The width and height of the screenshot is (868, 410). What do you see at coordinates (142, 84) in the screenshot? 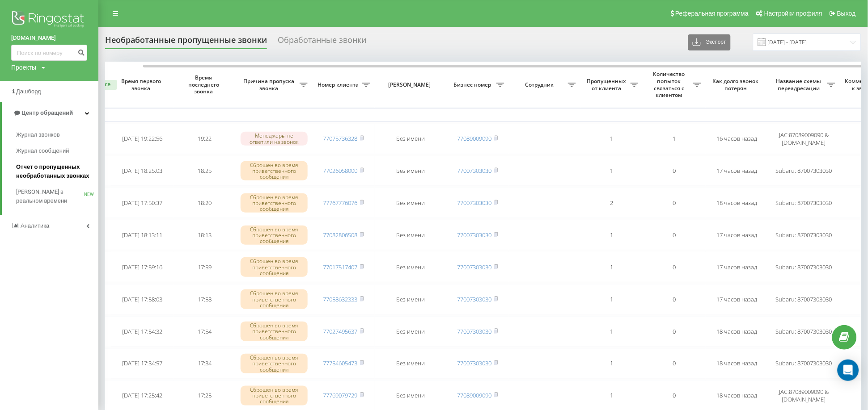
I see `span: Время первого звонка` at bounding box center [142, 84].